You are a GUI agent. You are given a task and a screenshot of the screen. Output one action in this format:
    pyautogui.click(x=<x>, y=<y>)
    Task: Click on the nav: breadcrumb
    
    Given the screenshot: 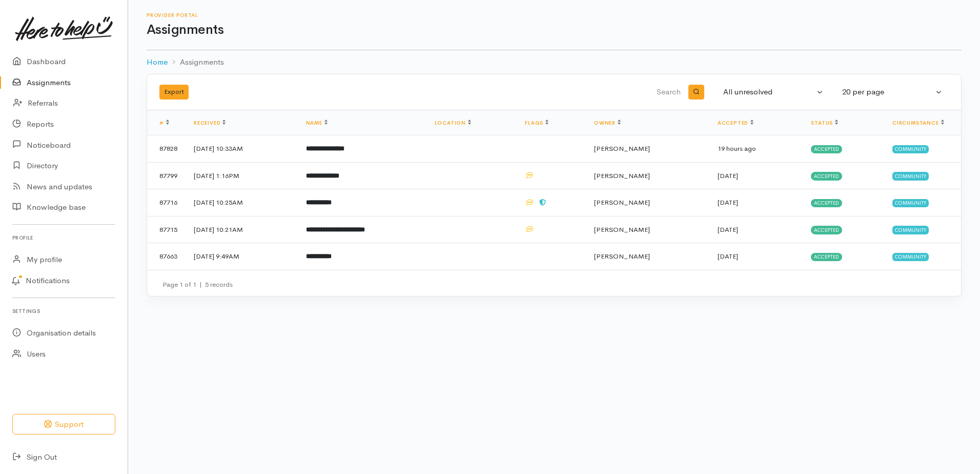 What is the action you would take?
    pyautogui.click(x=554, y=62)
    